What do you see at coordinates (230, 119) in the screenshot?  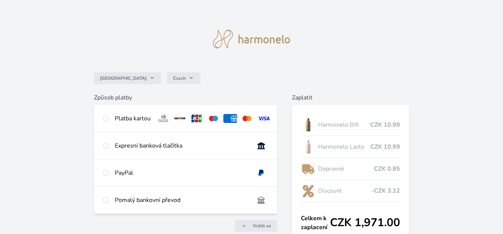 I see `img: amex.svg` at bounding box center [230, 119].